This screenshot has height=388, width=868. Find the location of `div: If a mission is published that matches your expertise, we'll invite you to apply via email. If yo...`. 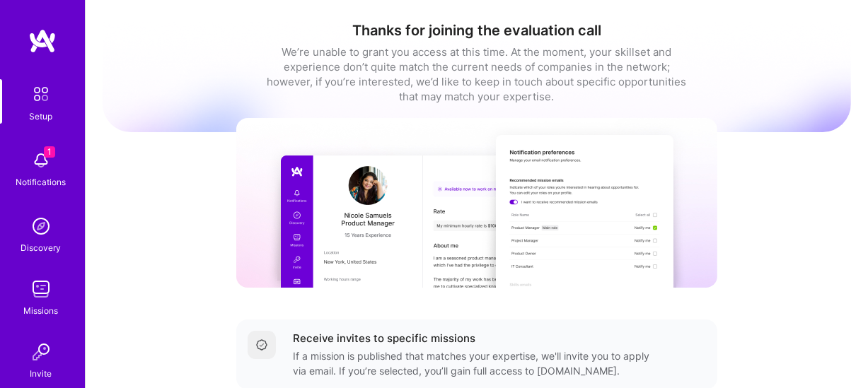

div: If a mission is published that matches your expertise, we'll invite you to apply via email. If yo... is located at coordinates (474, 363).